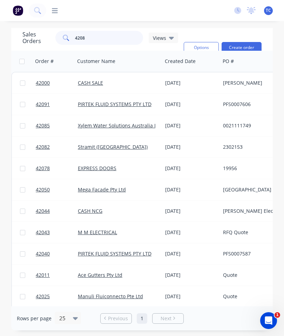 The image size is (284, 336). I want to click on ul: Pagination, so click(142, 319).